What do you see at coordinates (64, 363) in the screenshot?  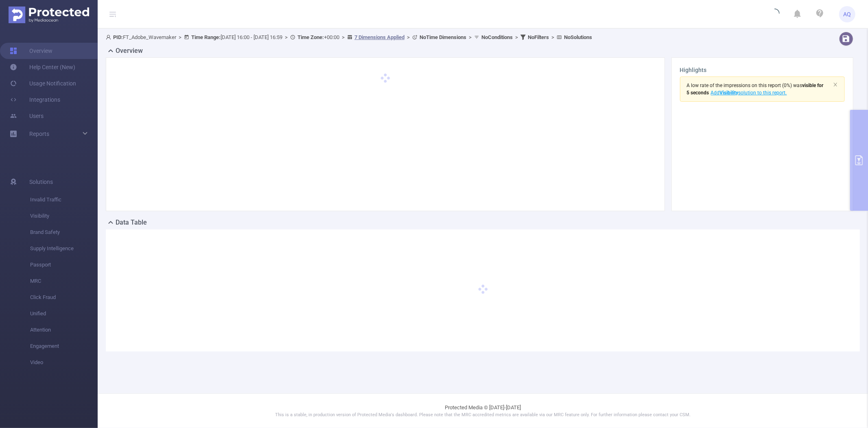 I see `span: Video` at bounding box center [64, 363].